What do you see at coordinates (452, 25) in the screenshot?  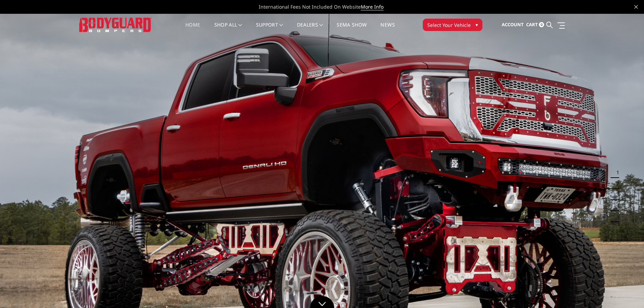 I see `button: Select Your Vehicle` at bounding box center [452, 25].